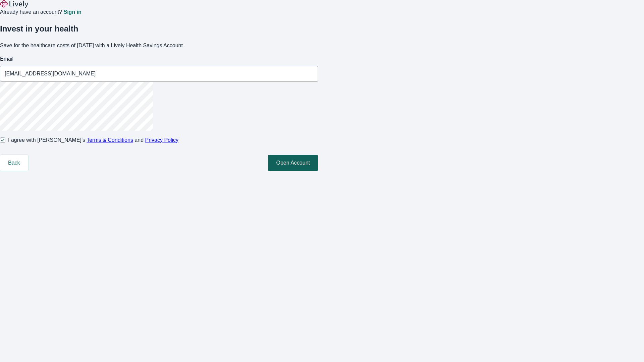 The height and width of the screenshot is (362, 644). Describe the element at coordinates (293, 163) in the screenshot. I see `button: Open Account` at that location.